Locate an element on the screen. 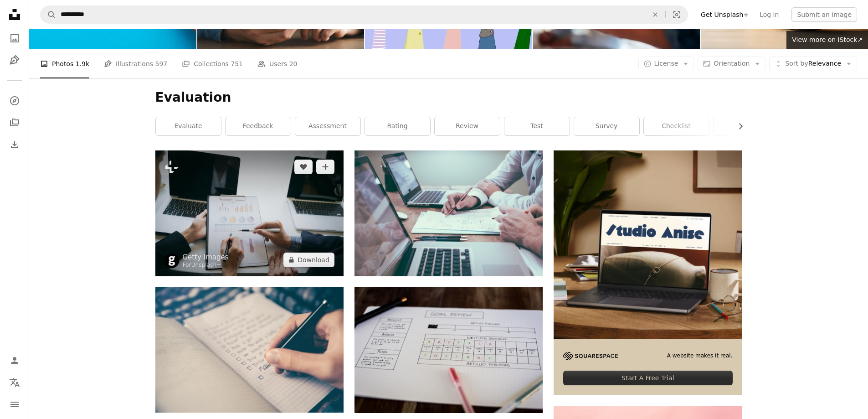 This screenshot has height=419, width=868. a: person holding pencil near laptop computer is located at coordinates (448, 213).